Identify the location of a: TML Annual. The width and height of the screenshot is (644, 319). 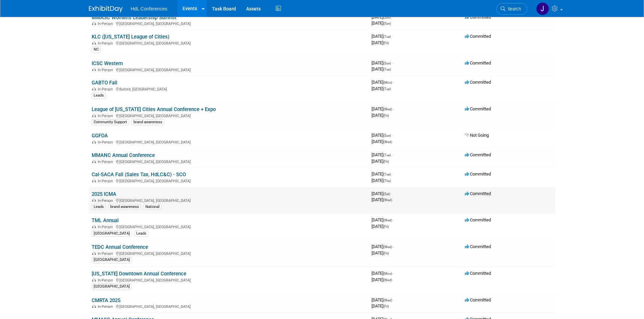
(105, 221).